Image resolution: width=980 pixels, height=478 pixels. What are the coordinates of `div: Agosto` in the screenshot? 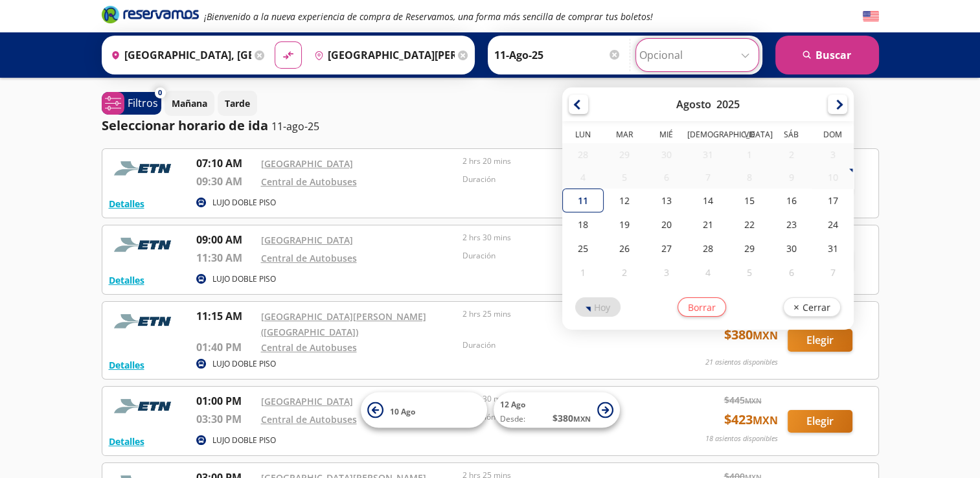 It's located at (694, 104).